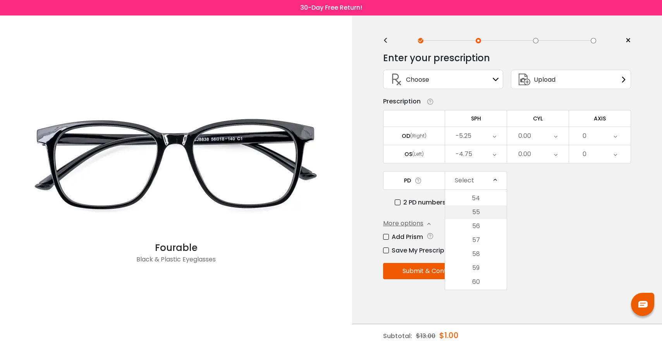  Describe the element at coordinates (544, 79) in the screenshot. I see `span: Upload` at that location.